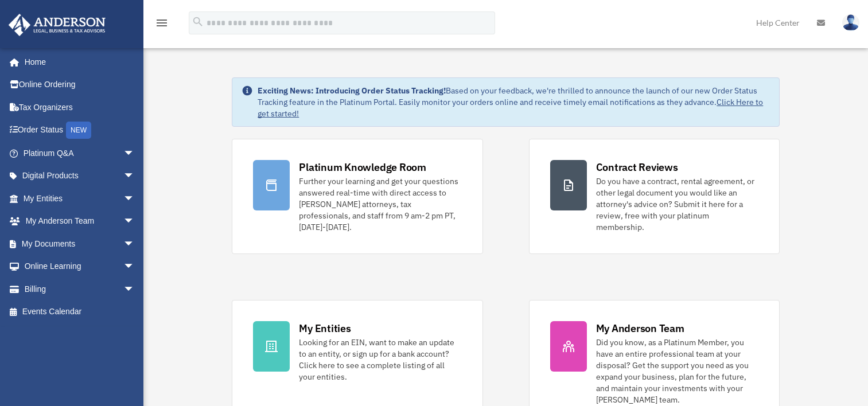 The height and width of the screenshot is (406, 868). Describe the element at coordinates (80, 289) in the screenshot. I see `a: Billingarrow_drop_down` at that location.